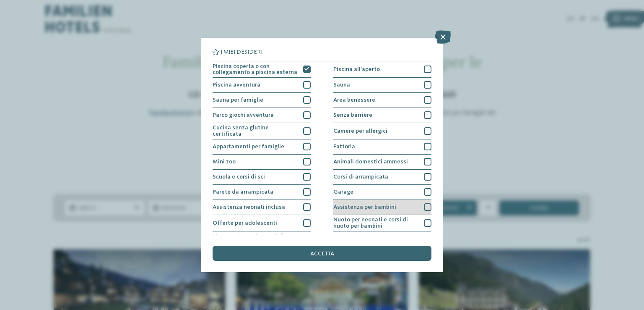 The height and width of the screenshot is (310, 644). I want to click on span: Cucina senza glutine certificata, so click(255, 131).